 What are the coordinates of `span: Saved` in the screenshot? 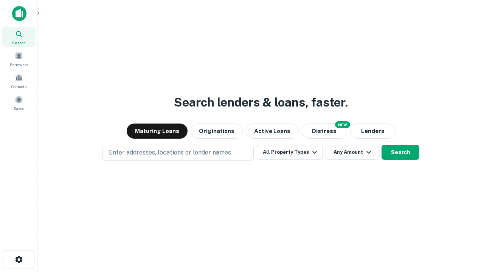 It's located at (19, 108).